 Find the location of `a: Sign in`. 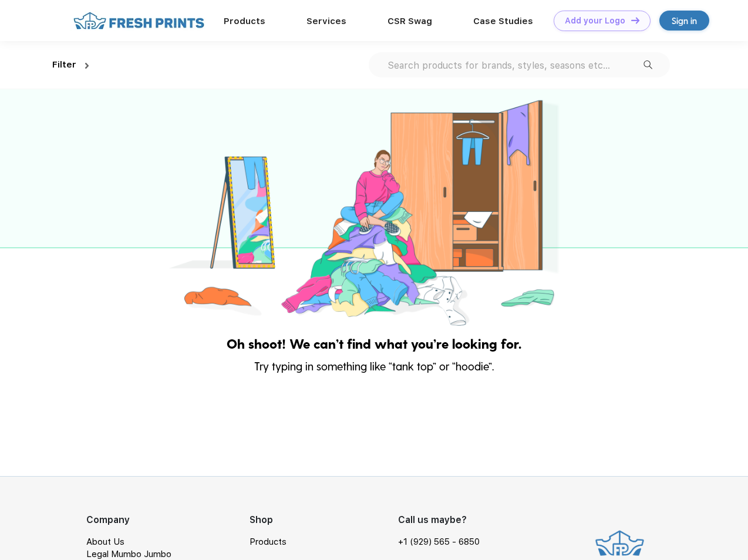

a: Sign in is located at coordinates (684, 20).